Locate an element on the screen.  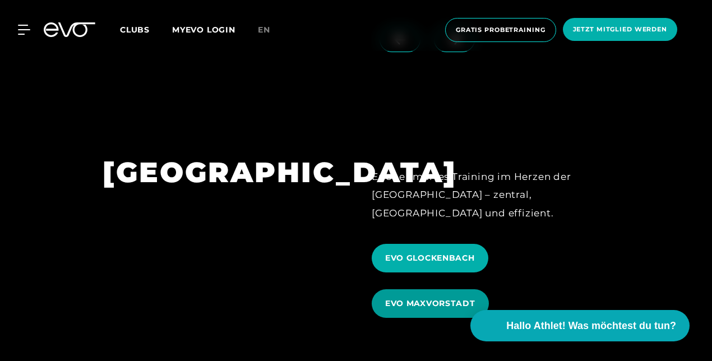
a: EVO MAXVORSTADT is located at coordinates (432, 303).